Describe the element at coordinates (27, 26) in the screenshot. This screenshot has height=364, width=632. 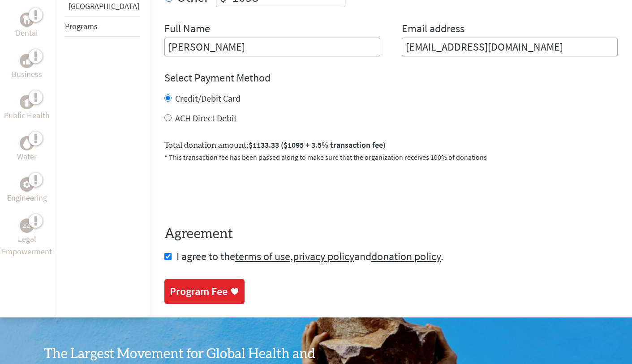
I see `a: DentalDental` at that location.